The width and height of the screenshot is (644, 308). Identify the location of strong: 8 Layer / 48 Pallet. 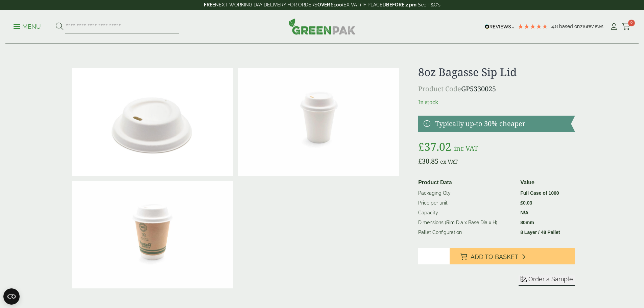
(541, 232).